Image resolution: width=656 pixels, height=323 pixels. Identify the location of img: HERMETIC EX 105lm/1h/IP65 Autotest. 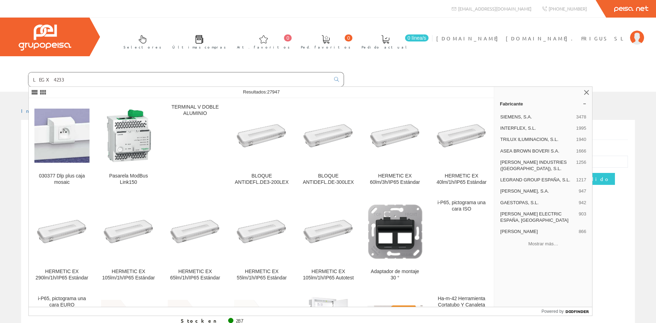
(328, 231).